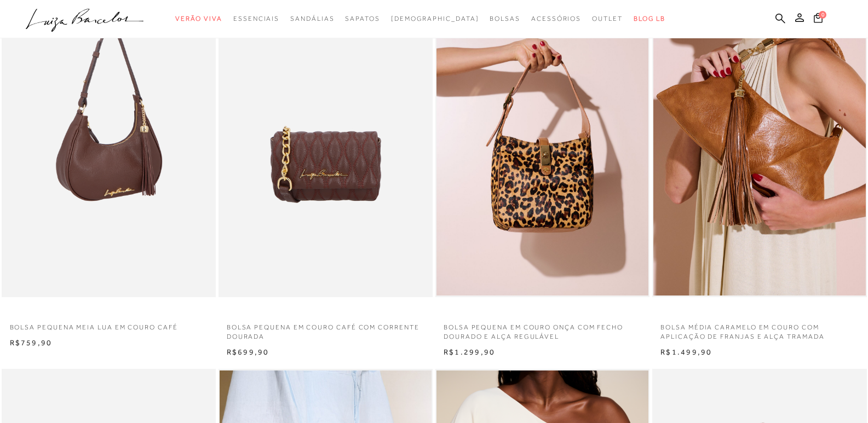 This screenshot has width=868, height=423. I want to click on p: BOLSA MÉDIA CARAMELO EM COURO COM APLICAÇÃO DE FRANJAS E ALÇA TRAMADA, so click(759, 329).